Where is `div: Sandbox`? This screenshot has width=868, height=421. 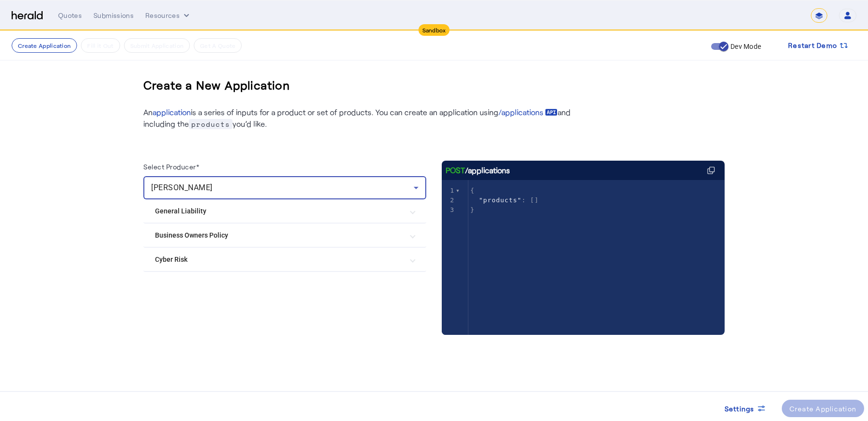
div: Sandbox is located at coordinates (434, 30).